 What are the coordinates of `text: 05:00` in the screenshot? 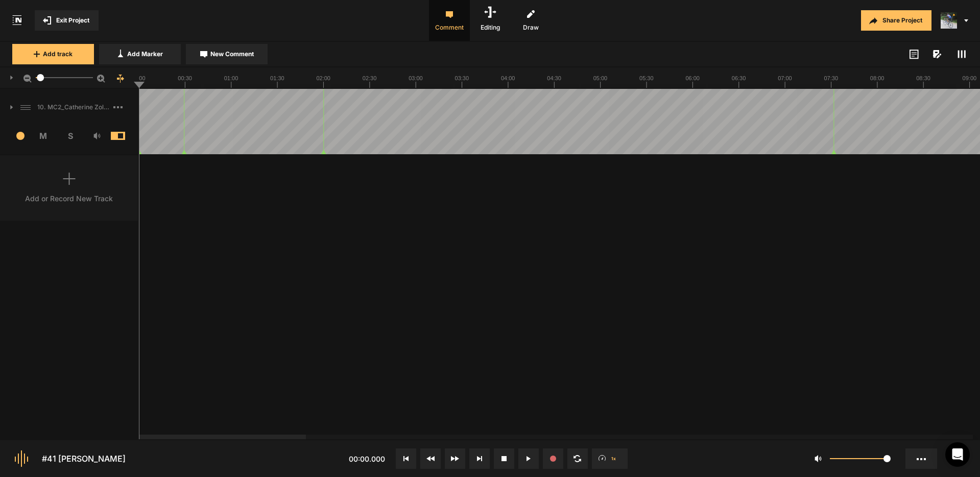 It's located at (600, 78).